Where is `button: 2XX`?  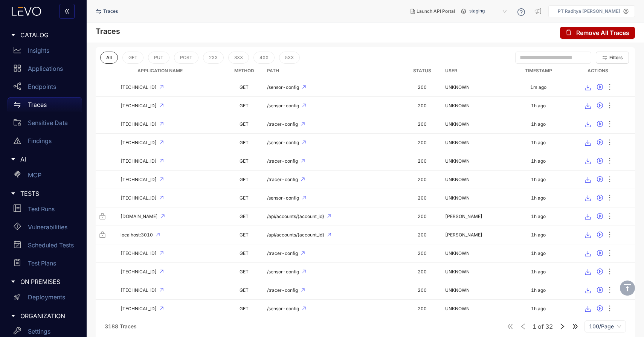 button: 2XX is located at coordinates (213, 57).